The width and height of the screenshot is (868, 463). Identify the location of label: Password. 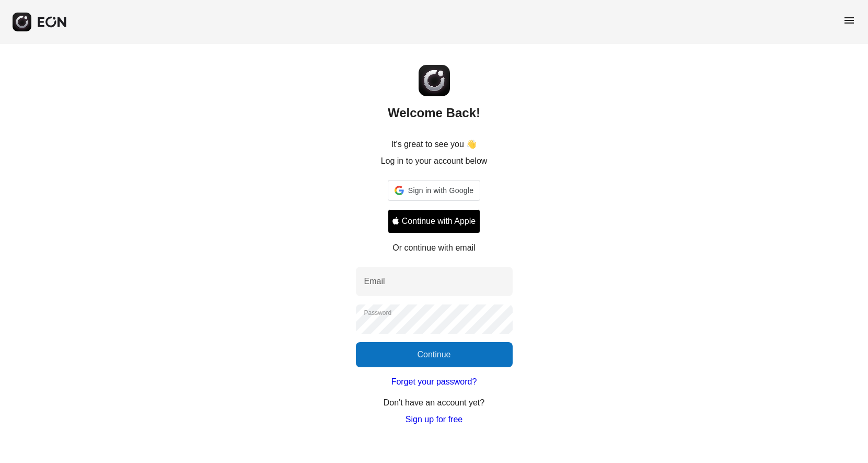
(377, 312).